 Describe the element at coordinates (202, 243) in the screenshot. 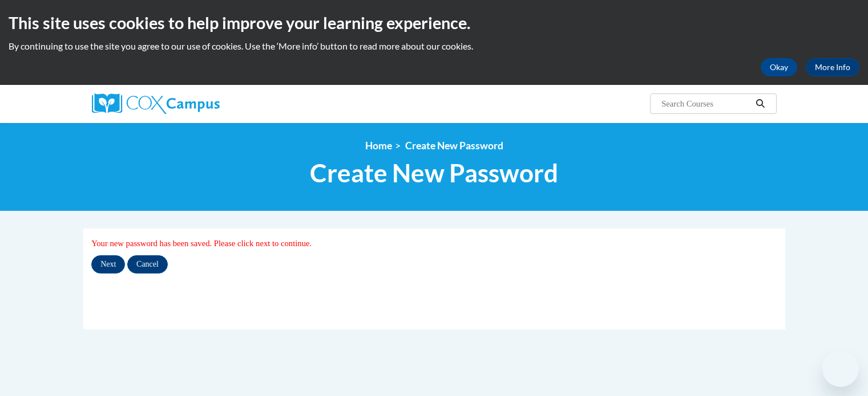

I see `span: Your new password has been saved. Please click next to continue.` at that location.